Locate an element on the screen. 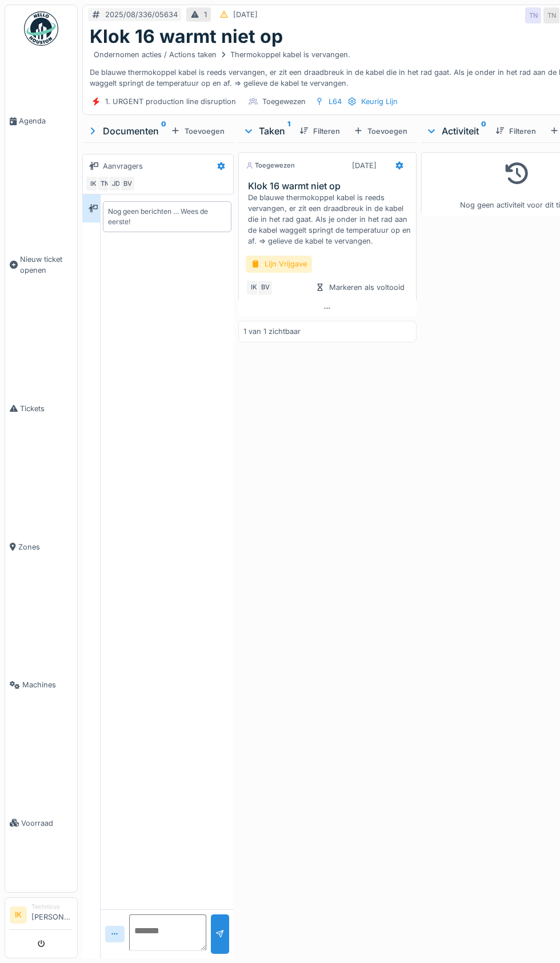 This screenshot has width=560, height=963. sup: 1 is located at coordinates (289, 131).